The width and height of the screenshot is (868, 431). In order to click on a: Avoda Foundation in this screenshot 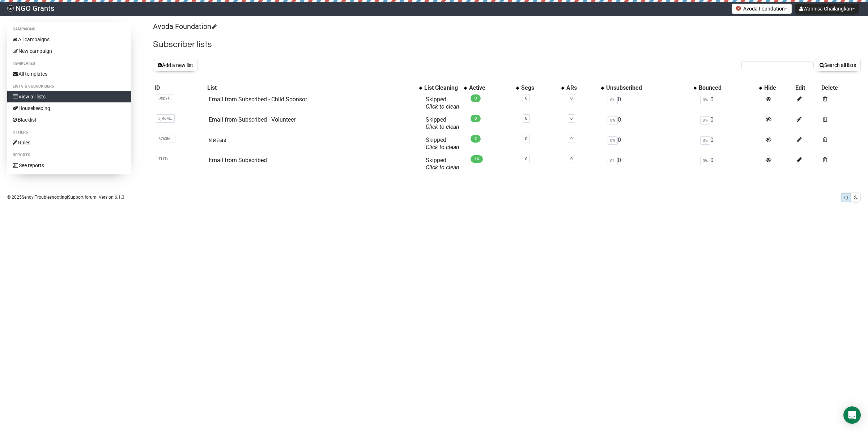, I will do `click(184, 27)`.